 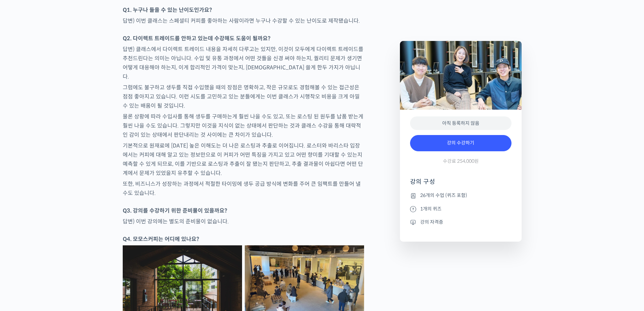 What do you see at coordinates (244, 63) in the screenshot?
I see `p: 답변) 클래스에서 다이렉트 트레이드 내용을 자세히 다루고는 있지만, 이것이 모두에게 다이렉트 트레이드를 추천드린다는 의미는 아닙니다. 수입 및 유통 과정에서 어떤 것들을 신경...` at bounding box center [244, 63].